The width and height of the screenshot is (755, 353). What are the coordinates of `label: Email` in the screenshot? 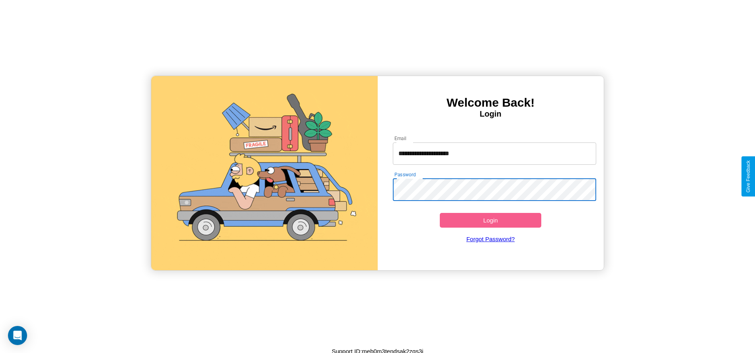 It's located at (400, 138).